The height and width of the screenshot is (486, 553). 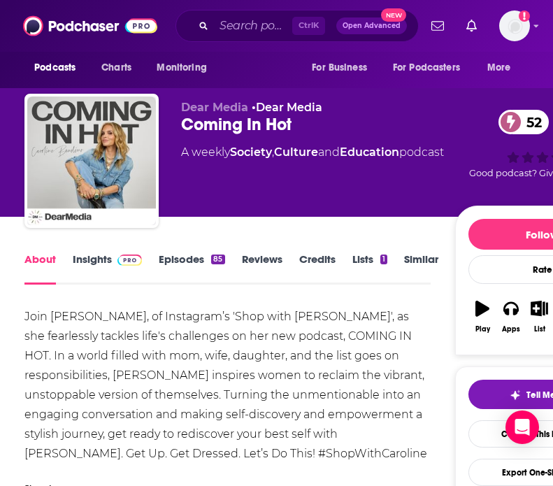 I want to click on div: A weekly podcast, so click(x=313, y=152).